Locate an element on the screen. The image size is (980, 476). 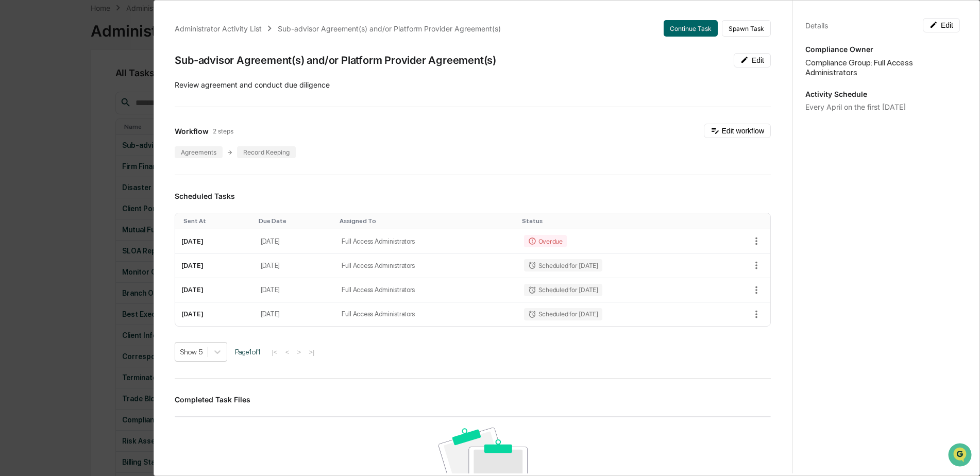
a: 🗄️Attestations is located at coordinates (101, 135).